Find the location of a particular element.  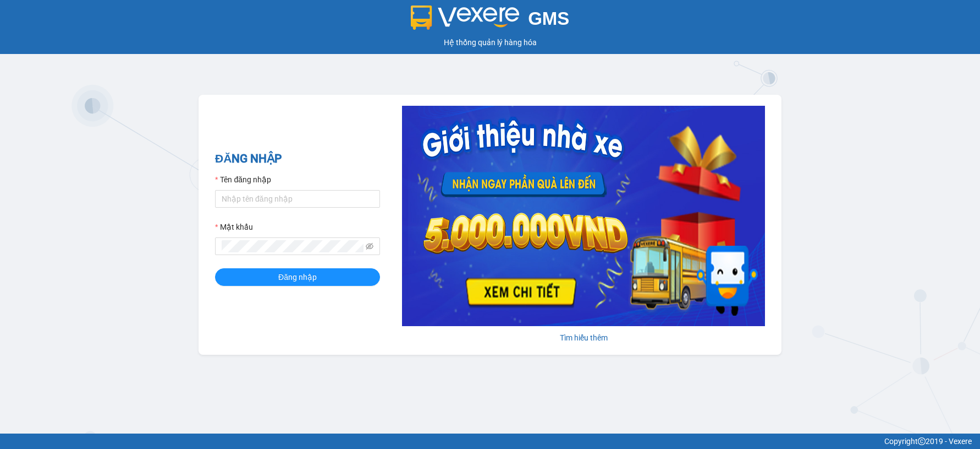

div: Hệ thống quản lý hàng hóa is located at coordinates (490, 43).